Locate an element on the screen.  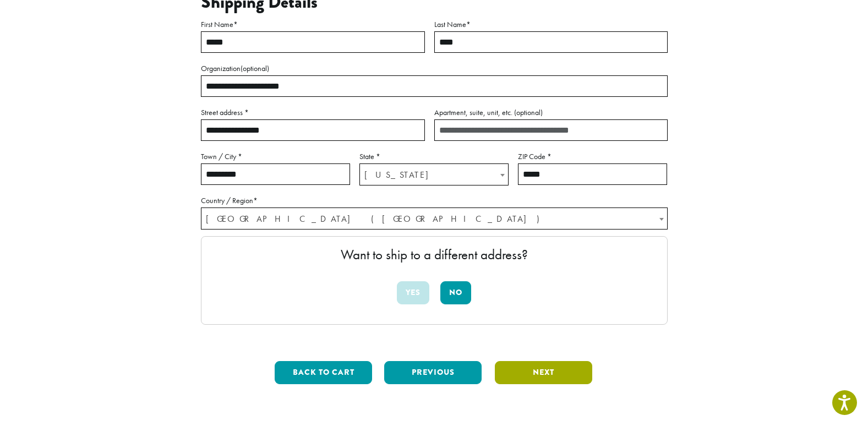
p: Want to ship to a different address? is located at coordinates (434, 255).